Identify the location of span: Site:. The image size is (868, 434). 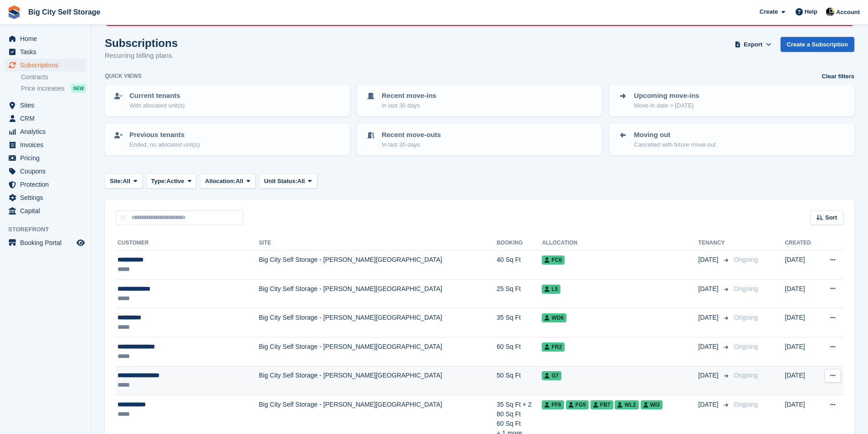
(116, 181).